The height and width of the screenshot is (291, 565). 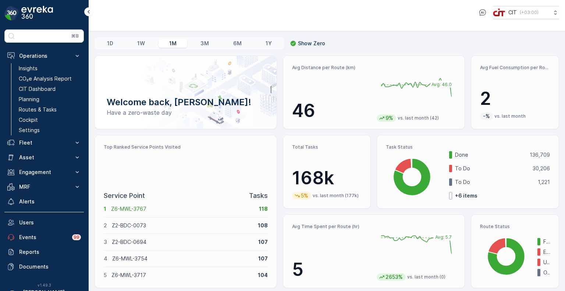 What do you see at coordinates (331, 111) in the screenshot?
I see `p: 46` at bounding box center [331, 111].